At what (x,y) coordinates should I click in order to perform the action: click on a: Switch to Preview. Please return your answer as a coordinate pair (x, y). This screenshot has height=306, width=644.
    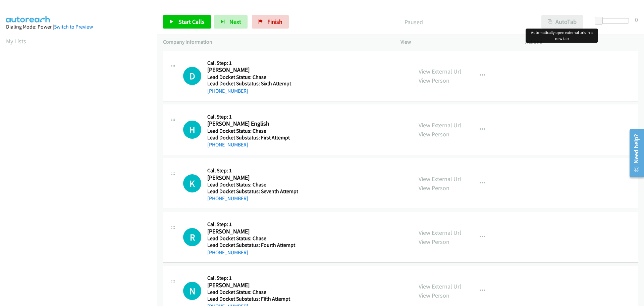
    Looking at the image, I should click on (73, 27).